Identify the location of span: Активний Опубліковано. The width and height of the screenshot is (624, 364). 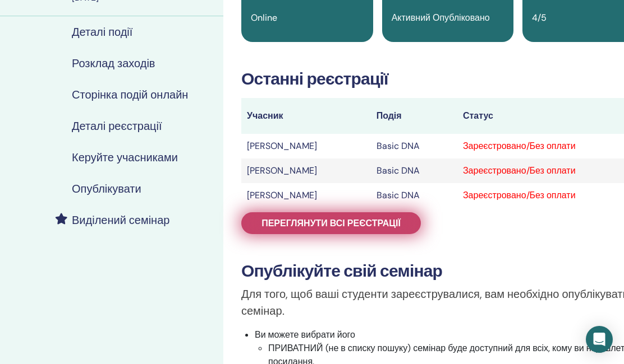
(440, 17).